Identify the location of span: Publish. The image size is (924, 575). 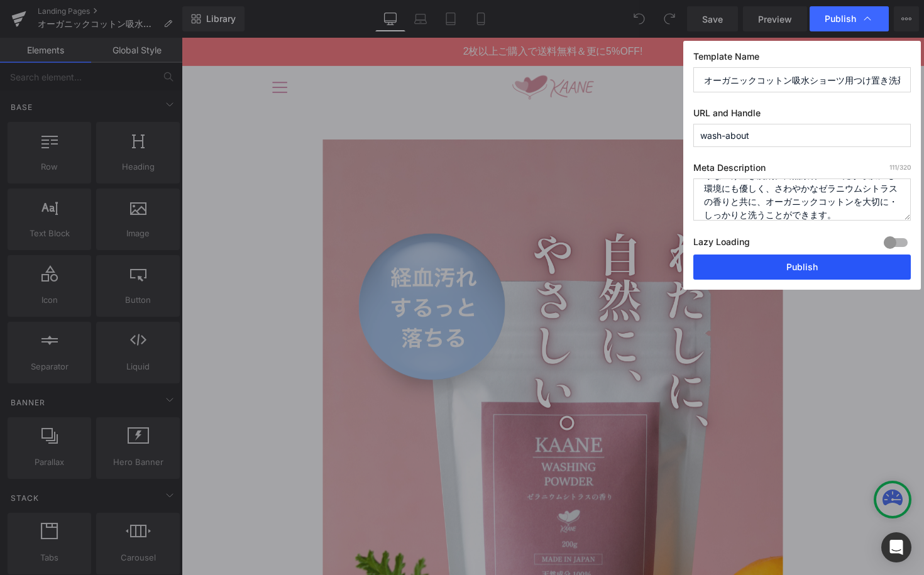
(840, 19).